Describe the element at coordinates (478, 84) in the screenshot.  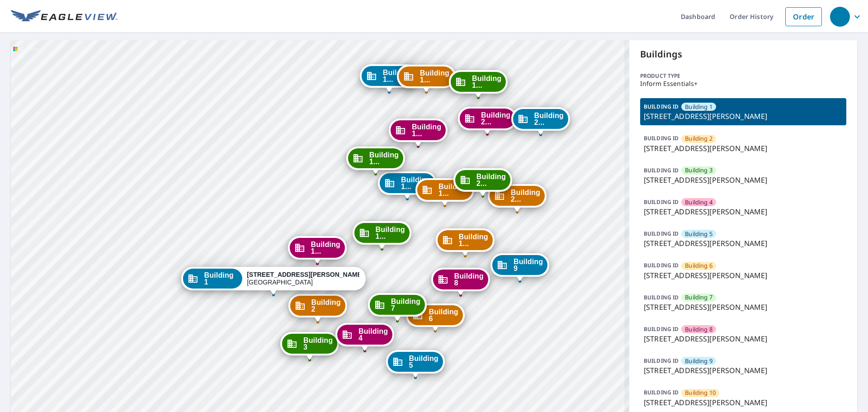
I see `div: Dropped pin, building Building 19, Commercial property, 4001 Anderson Road Nashville, TN 37217` at that location.